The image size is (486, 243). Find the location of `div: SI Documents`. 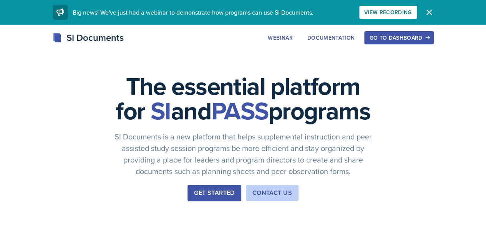

div: SI Documents is located at coordinates (88, 38).